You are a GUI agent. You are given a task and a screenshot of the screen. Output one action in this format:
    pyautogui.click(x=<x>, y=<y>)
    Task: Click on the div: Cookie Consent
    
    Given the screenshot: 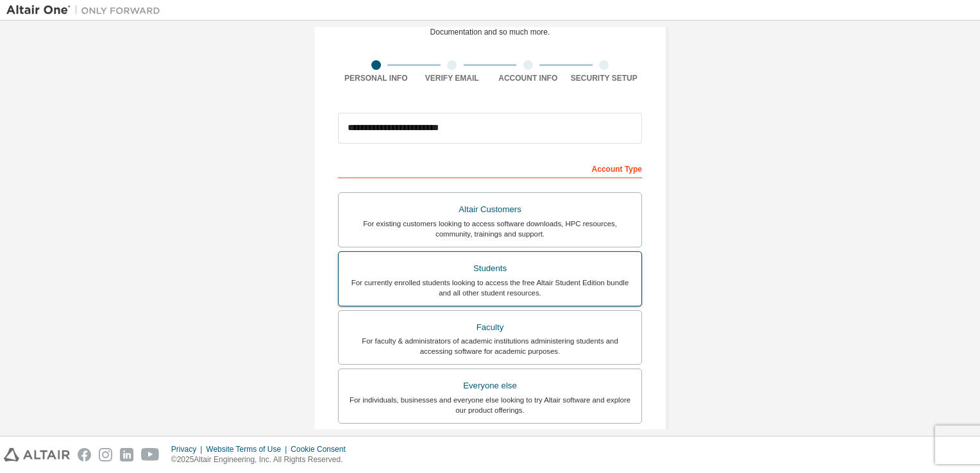 What is the action you would take?
    pyautogui.click(x=321, y=449)
    